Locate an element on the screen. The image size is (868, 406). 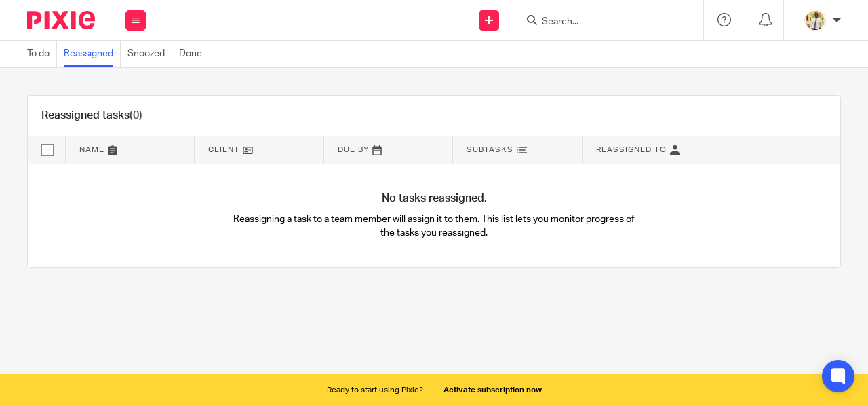
a: Snoozed is located at coordinates (150, 53).